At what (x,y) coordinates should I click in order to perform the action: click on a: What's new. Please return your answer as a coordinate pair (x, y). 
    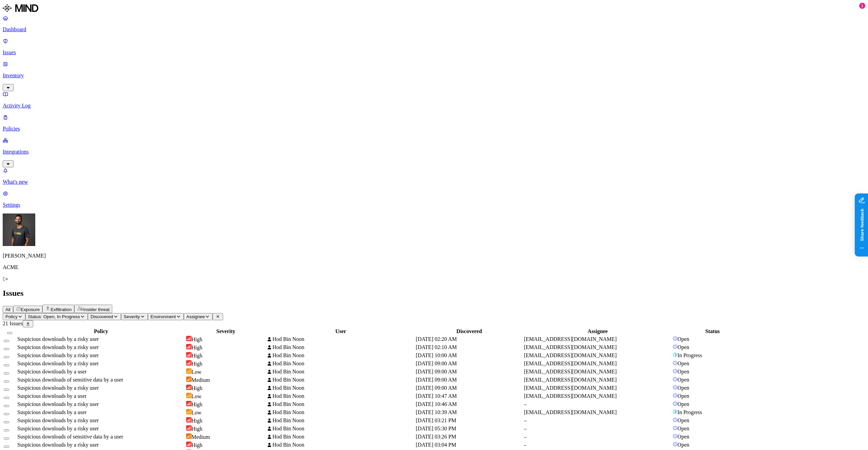
    Looking at the image, I should click on (434, 177).